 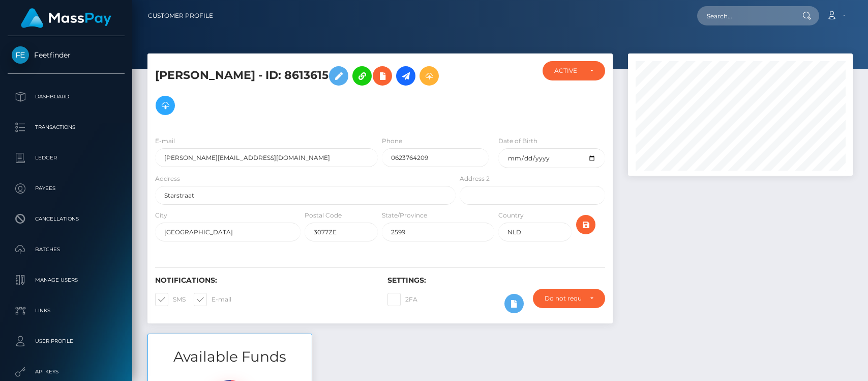 I want to click on label: City, so click(x=161, y=216).